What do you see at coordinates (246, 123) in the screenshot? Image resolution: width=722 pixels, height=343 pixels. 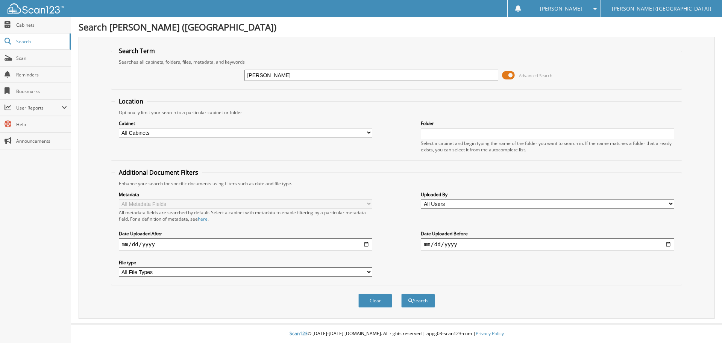 I see `label: Cabinet` at bounding box center [246, 123].